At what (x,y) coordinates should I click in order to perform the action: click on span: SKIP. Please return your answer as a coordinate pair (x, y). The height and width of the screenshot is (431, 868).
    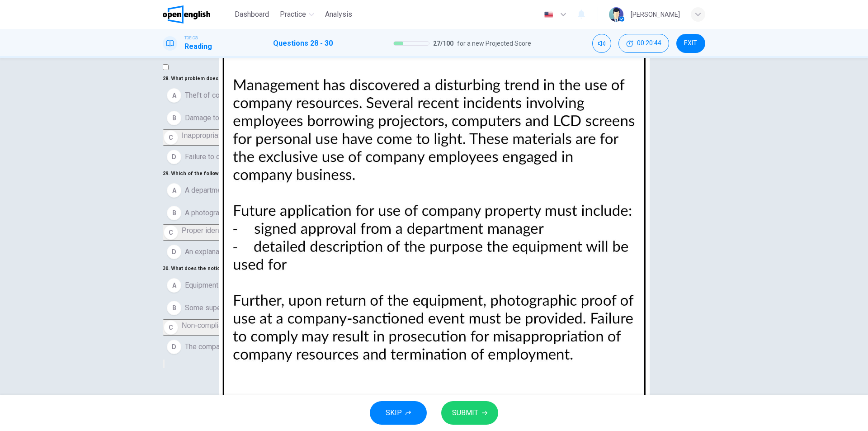
    Looking at the image, I should click on (394, 413).